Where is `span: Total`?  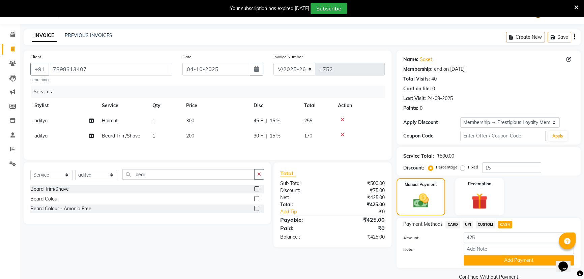
span: Total is located at coordinates (288, 173).